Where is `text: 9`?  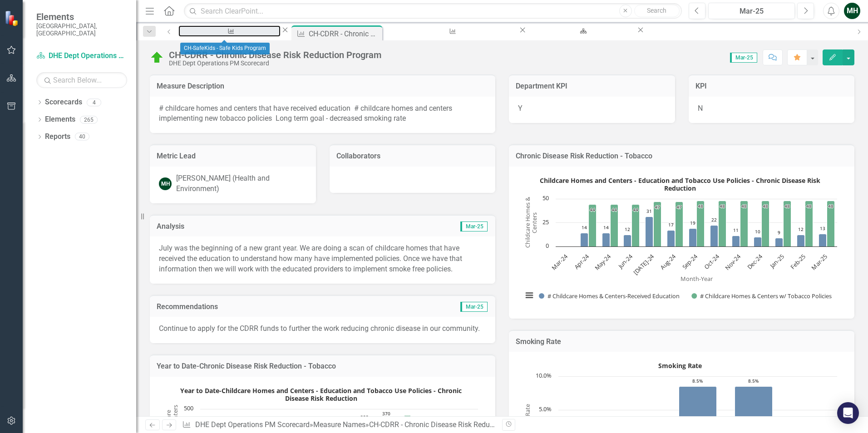
text: 9 is located at coordinates (779, 232).